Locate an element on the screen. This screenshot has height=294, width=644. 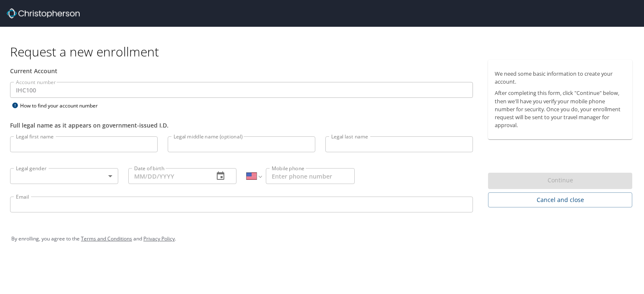
span: Cancel and close is located at coordinates (560, 200).